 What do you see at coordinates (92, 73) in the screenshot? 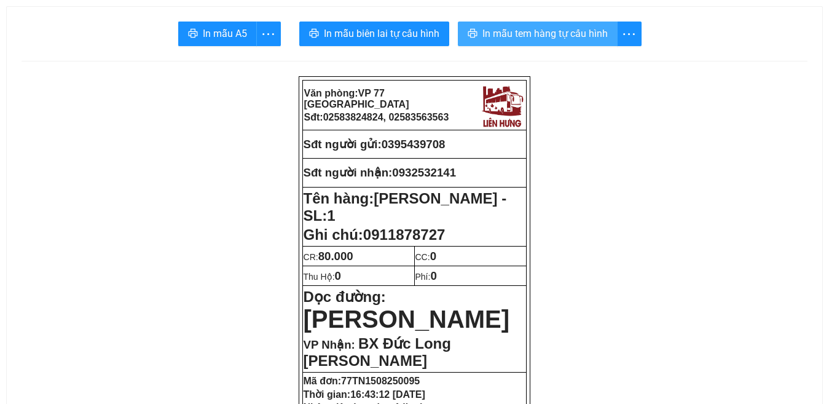
I see `strong: Phiếu gửi hàng` at bounding box center [92, 73].